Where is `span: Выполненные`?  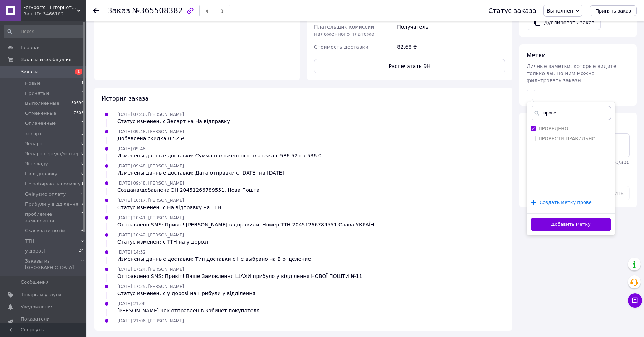 span: Выполненные is located at coordinates (43, 103).